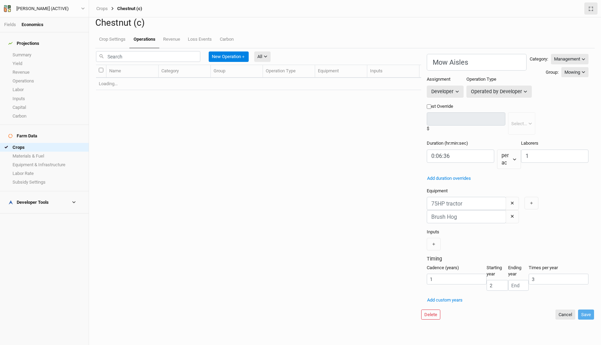  What do you see at coordinates (519, 124) in the screenshot?
I see `div: Select...` at bounding box center [519, 124].